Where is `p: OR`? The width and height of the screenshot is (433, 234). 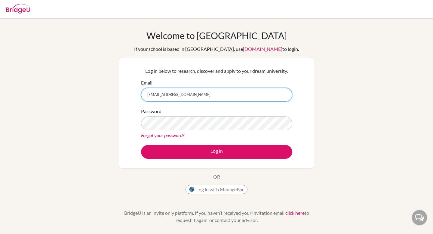 p: OR is located at coordinates (216, 177).